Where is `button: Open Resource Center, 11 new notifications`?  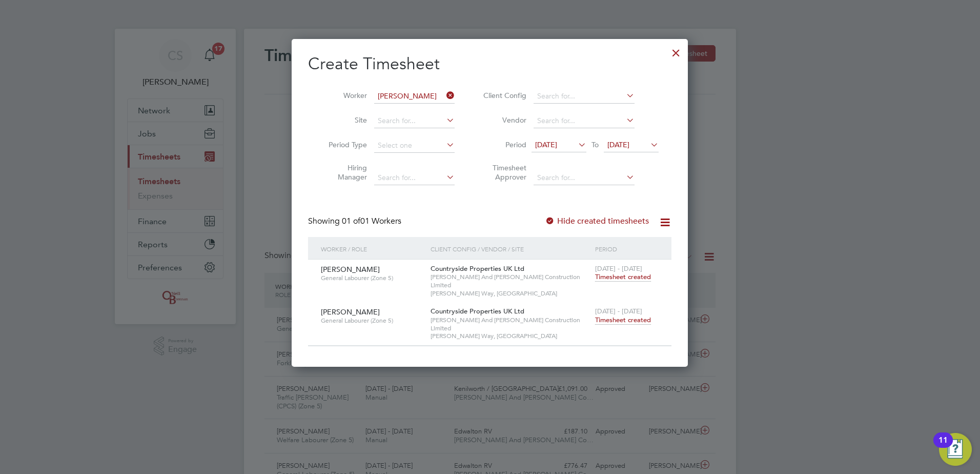
button: Open Resource Center, 11 new notifications is located at coordinates (955, 449).